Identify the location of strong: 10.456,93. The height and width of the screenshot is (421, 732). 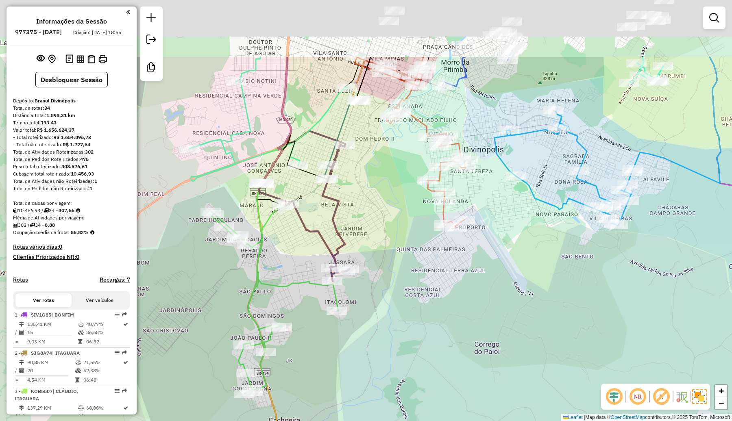
(82, 174).